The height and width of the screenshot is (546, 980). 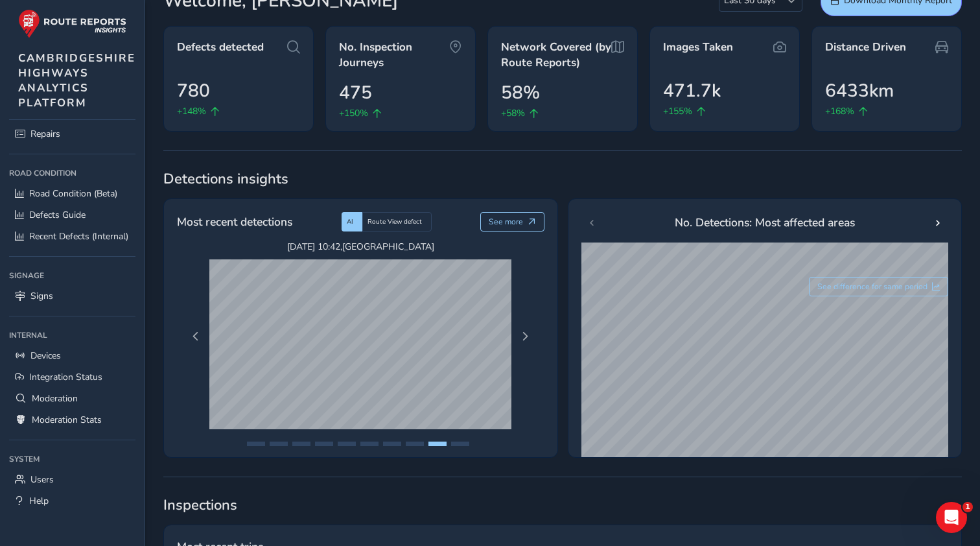 I want to click on span: Route View defect, so click(x=395, y=222).